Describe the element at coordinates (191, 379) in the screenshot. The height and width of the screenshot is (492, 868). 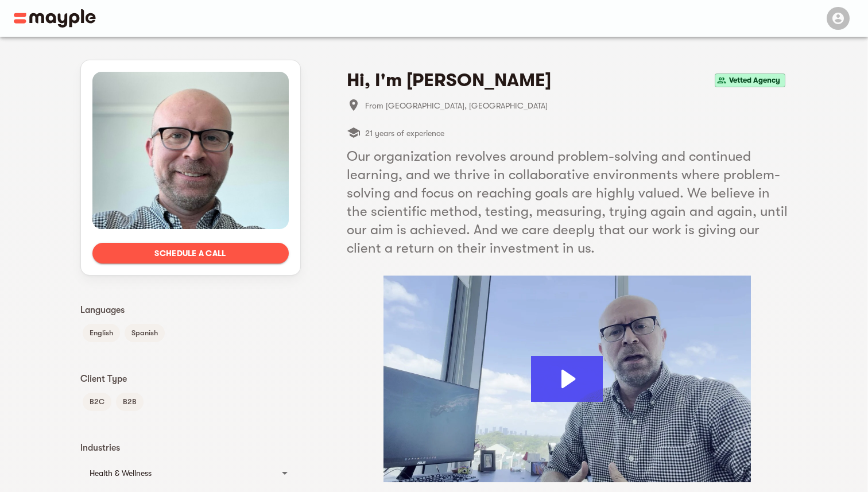
I see `p: Client Type` at that location.